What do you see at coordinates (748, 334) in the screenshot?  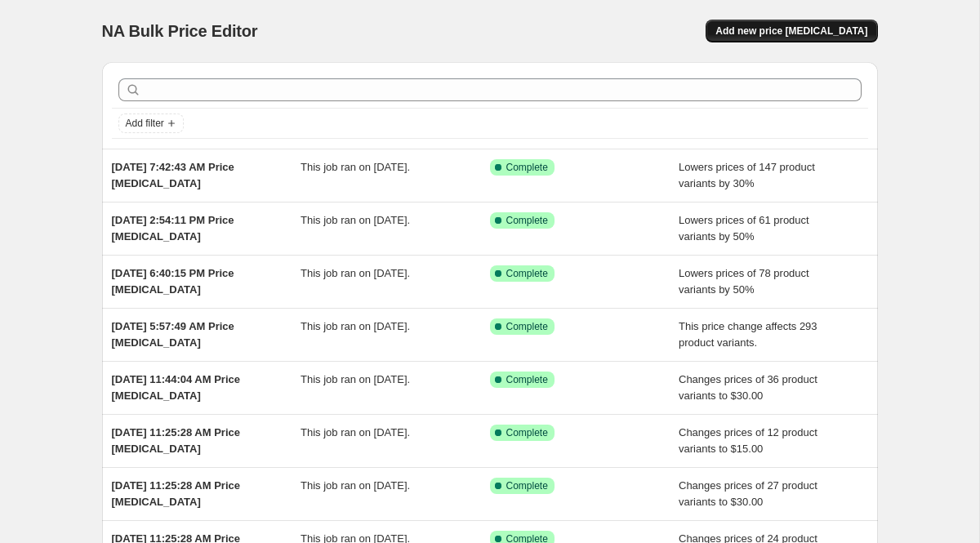 I see `span: This price change affects 293 product variants.` at bounding box center [748, 334].